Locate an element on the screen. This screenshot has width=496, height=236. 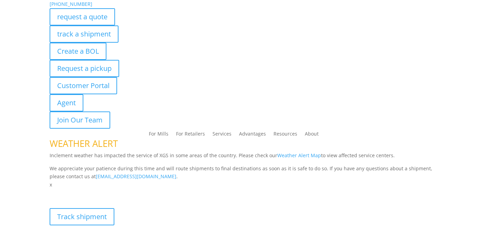
a: Customer Portal is located at coordinates (83, 86).